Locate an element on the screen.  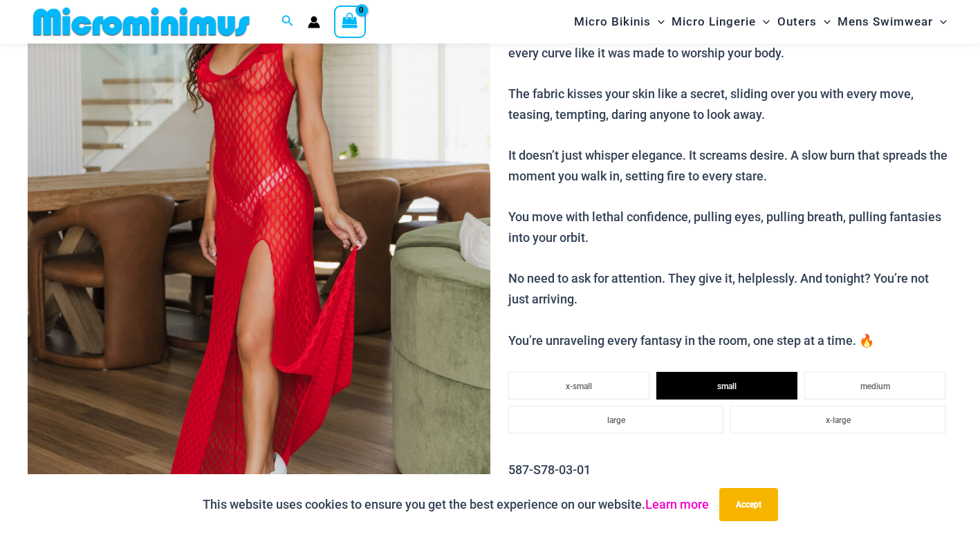
a: View Shopping Cart, empty is located at coordinates (350, 21).